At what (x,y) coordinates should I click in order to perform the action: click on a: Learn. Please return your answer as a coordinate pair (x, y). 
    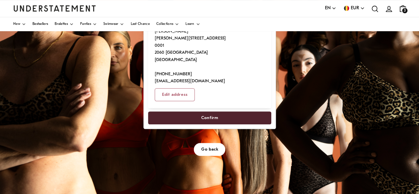
    Looking at the image, I should click on (193, 24).